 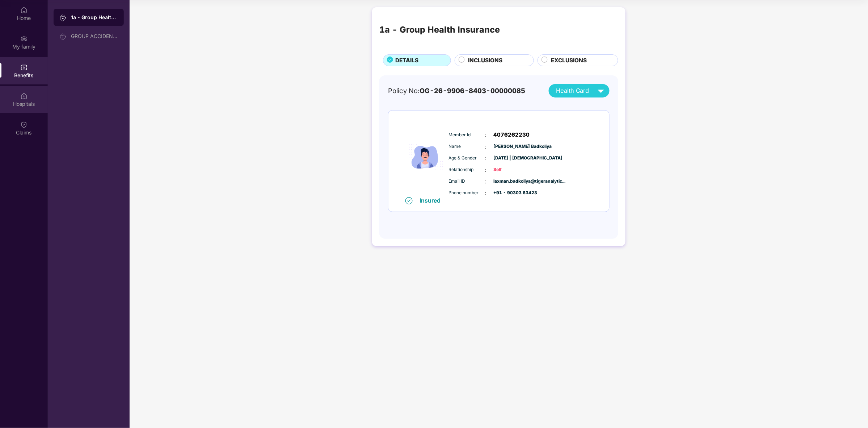 I want to click on span: 4076262230, so click(x=512, y=134).